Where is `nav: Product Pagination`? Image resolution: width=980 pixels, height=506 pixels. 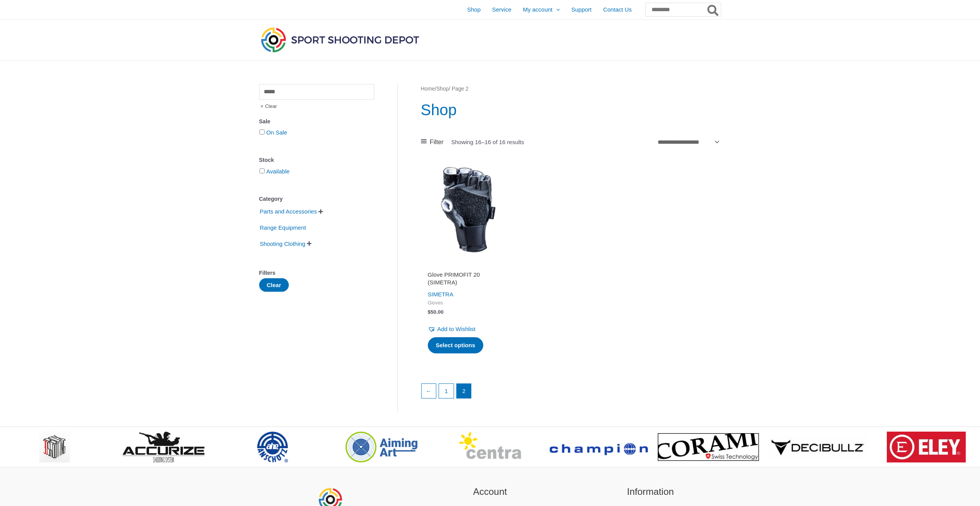
nav: Product Pagination is located at coordinates (570, 393).